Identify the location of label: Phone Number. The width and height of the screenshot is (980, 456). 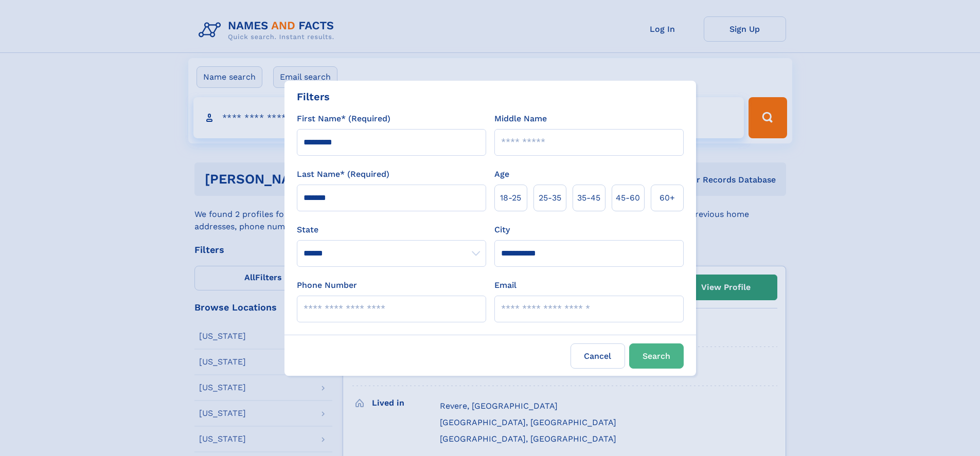
(327, 285).